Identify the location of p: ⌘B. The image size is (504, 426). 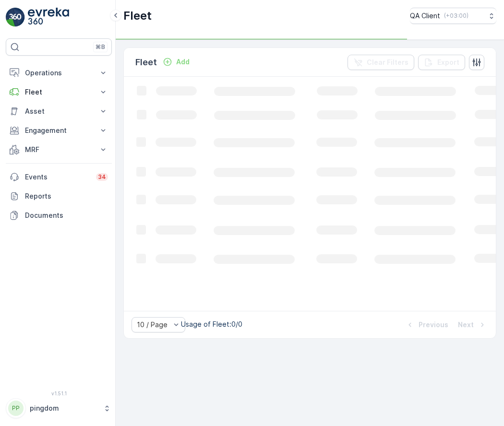
(100, 47).